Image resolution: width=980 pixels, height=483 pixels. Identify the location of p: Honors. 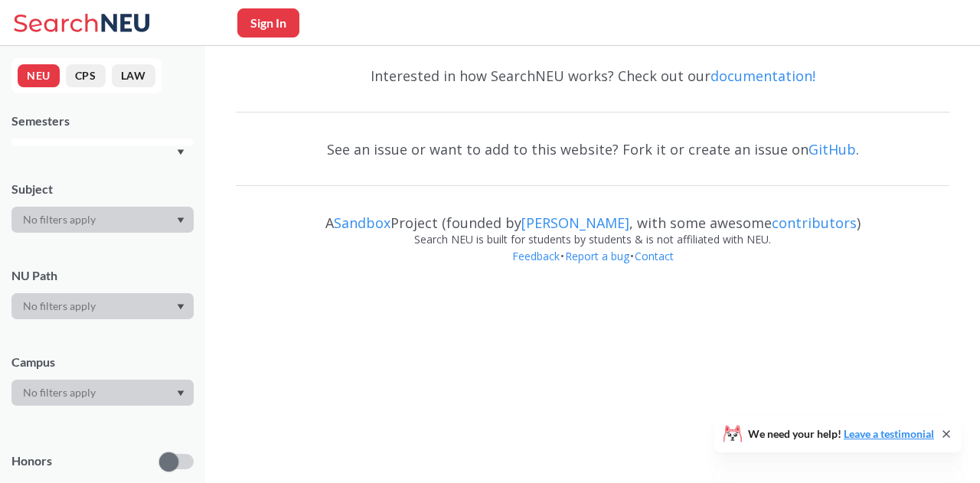
(32, 462).